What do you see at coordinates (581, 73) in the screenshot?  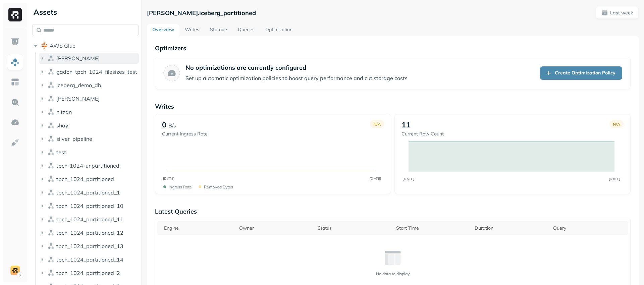 I see `a: Create Optimization Policy` at bounding box center [581, 73].